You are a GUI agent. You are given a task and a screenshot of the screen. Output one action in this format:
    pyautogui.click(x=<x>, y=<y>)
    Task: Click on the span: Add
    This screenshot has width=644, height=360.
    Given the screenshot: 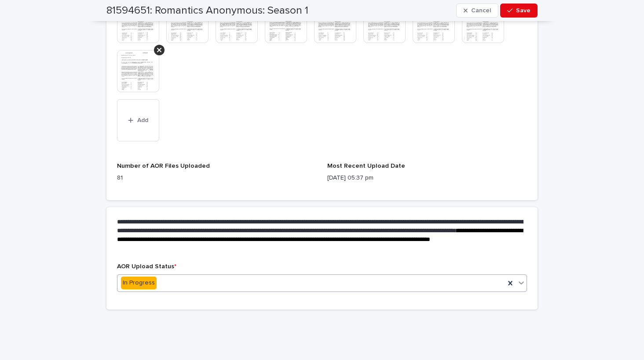 What is the action you would take?
    pyautogui.click(x=143, y=121)
    